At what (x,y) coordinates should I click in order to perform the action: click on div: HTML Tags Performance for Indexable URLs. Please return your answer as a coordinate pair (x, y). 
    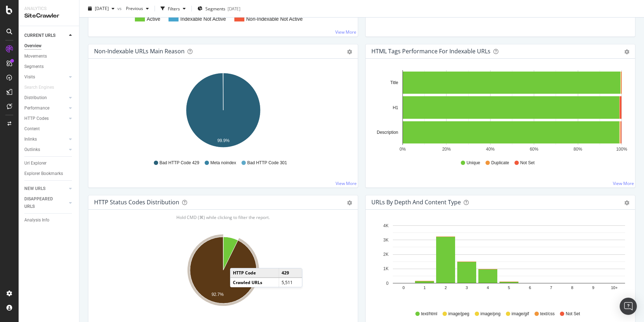
    Looking at the image, I should click on (431, 51).